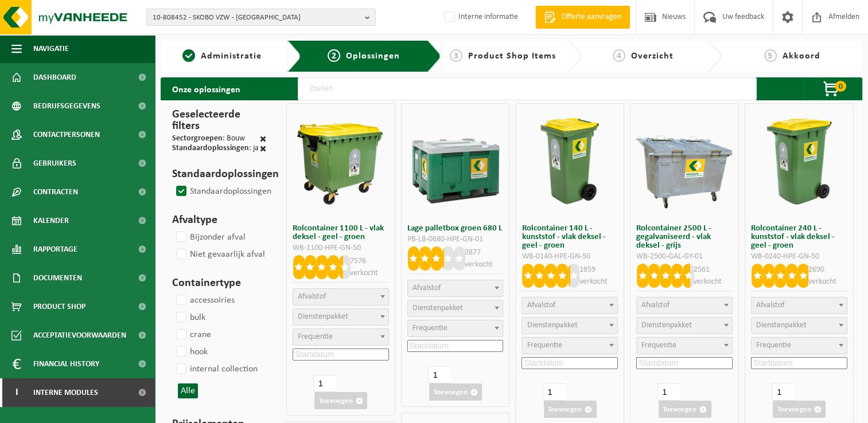  Describe the element at coordinates (503, 56) in the screenshot. I see `a: 3Product Shop Items` at that location.